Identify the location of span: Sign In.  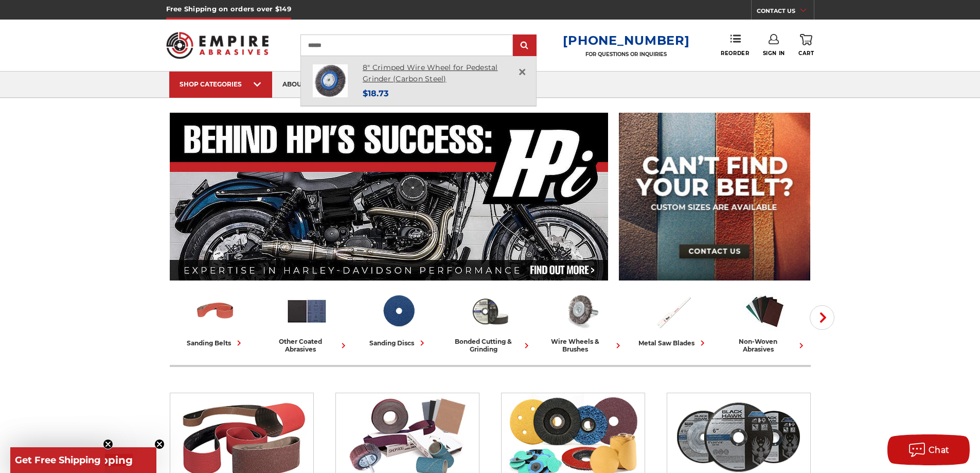
(773, 53).